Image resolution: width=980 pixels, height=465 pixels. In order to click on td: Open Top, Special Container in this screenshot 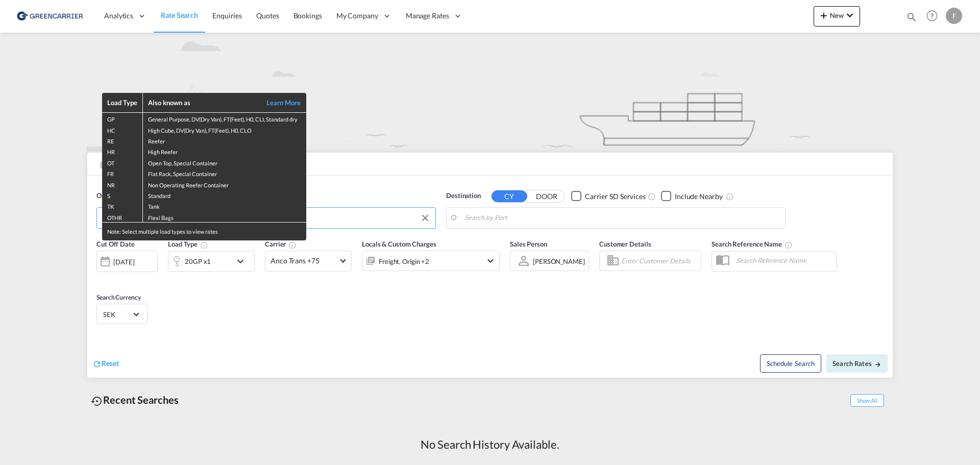, I will do `click(224, 161)`.